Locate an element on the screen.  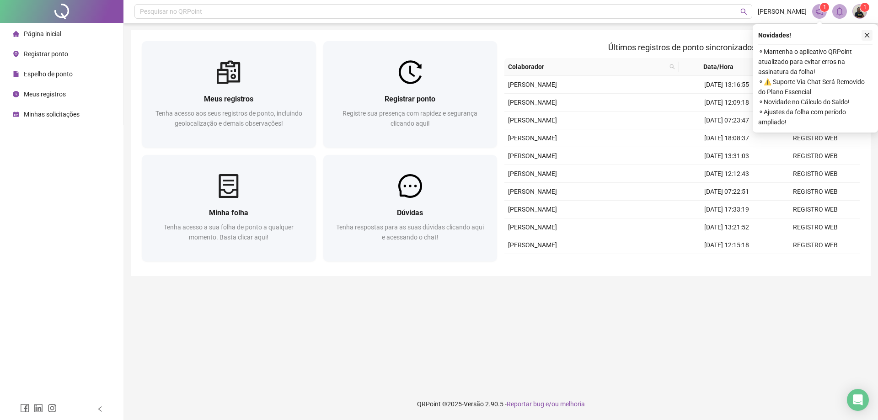
span: Minha folha is located at coordinates (229, 213).